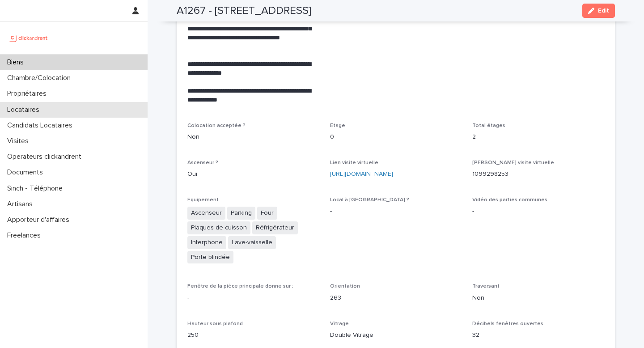  What do you see at coordinates (338, 126) in the screenshot?
I see `span: Etage` at bounding box center [338, 126].